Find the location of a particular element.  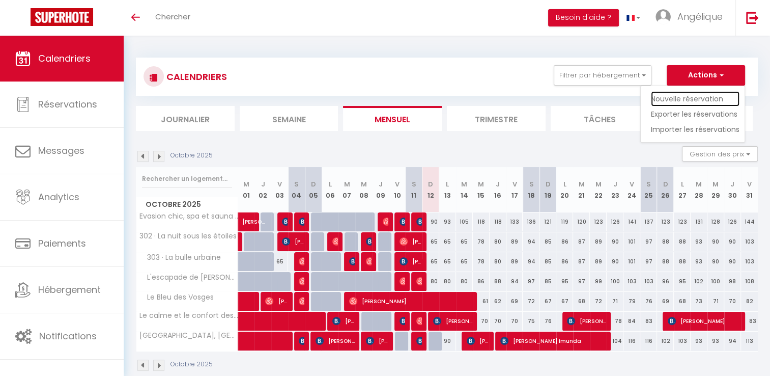

abbr: J is located at coordinates (732, 184).